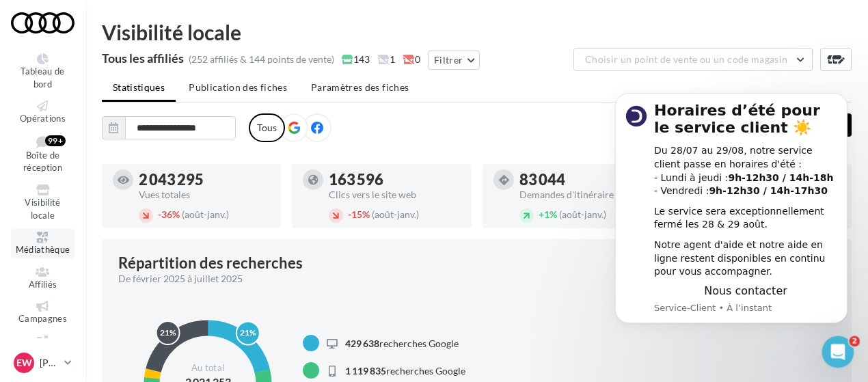 The width and height of the screenshot is (868, 382). What do you see at coordinates (151, 218) in the screenshot?
I see `span: Nous contacter` at bounding box center [151, 218].